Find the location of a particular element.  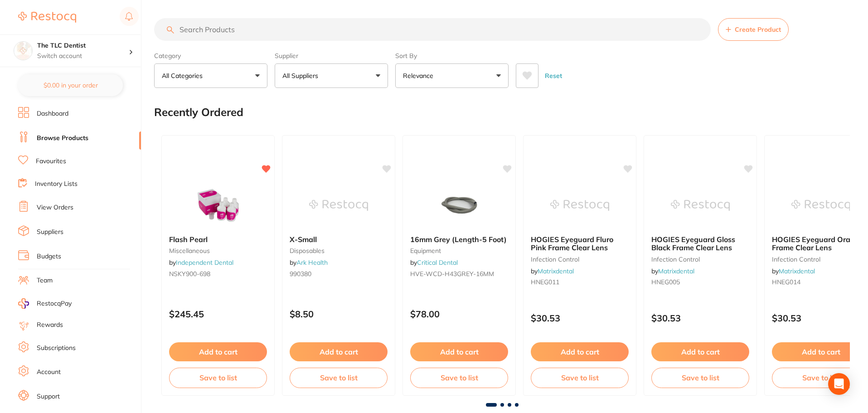

a: Support is located at coordinates (48, 397).